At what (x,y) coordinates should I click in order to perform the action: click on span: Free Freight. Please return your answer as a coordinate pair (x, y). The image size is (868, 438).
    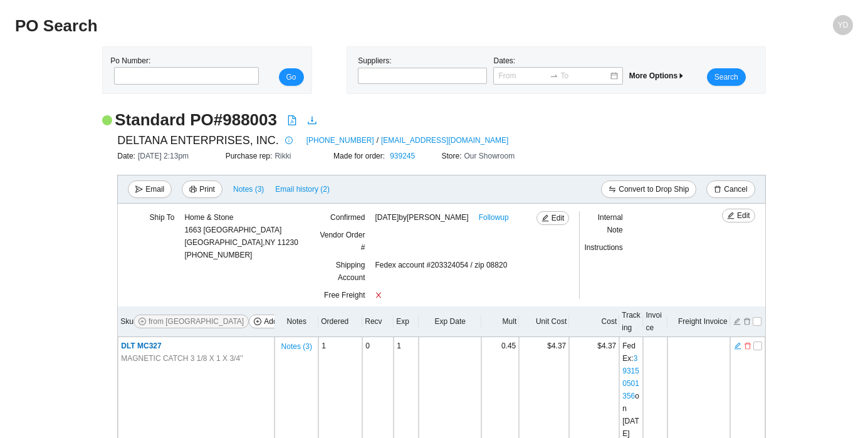
    Looking at the image, I should click on (344, 295).